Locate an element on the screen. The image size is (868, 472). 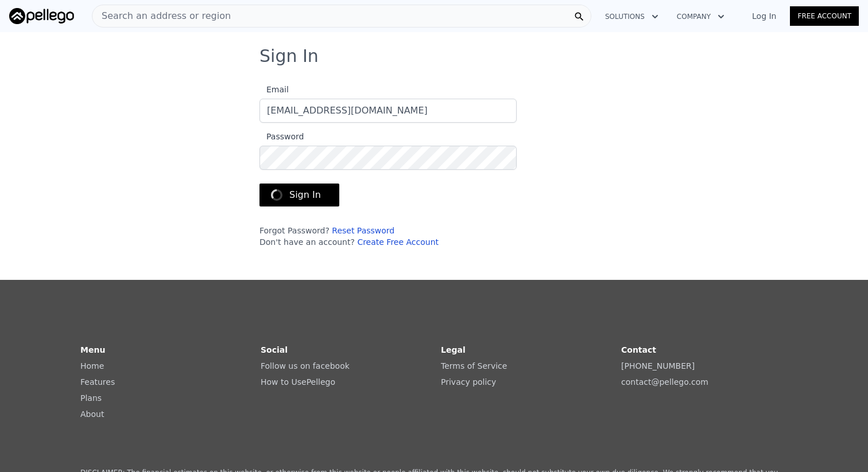
a: Log In is located at coordinates (764, 16).